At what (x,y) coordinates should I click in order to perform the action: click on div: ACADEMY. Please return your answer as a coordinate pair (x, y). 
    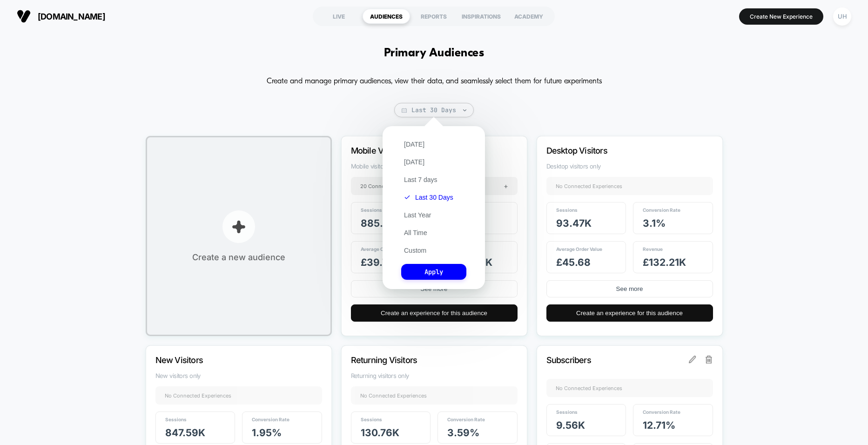
    Looking at the image, I should click on (529, 16).